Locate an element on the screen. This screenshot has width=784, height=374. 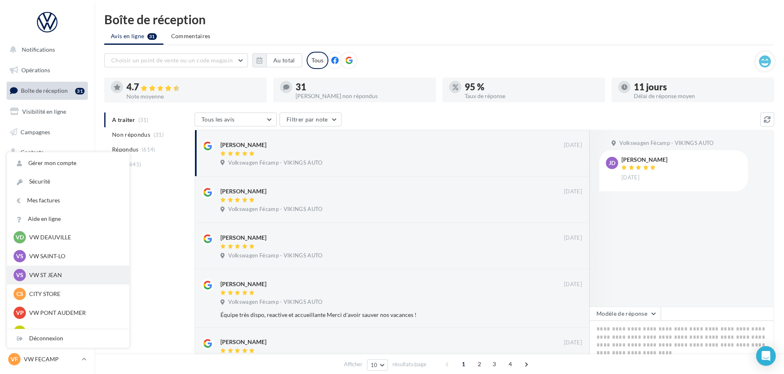
button: Filtrer par note is located at coordinates (310, 119).